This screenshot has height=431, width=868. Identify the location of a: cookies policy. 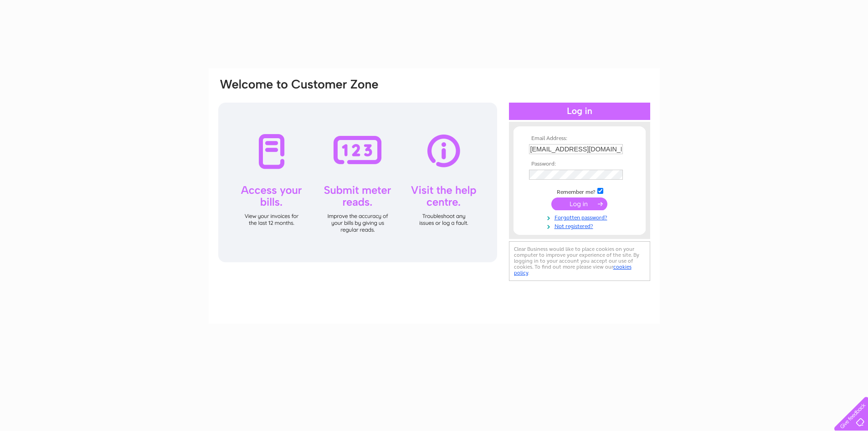
(573, 270).